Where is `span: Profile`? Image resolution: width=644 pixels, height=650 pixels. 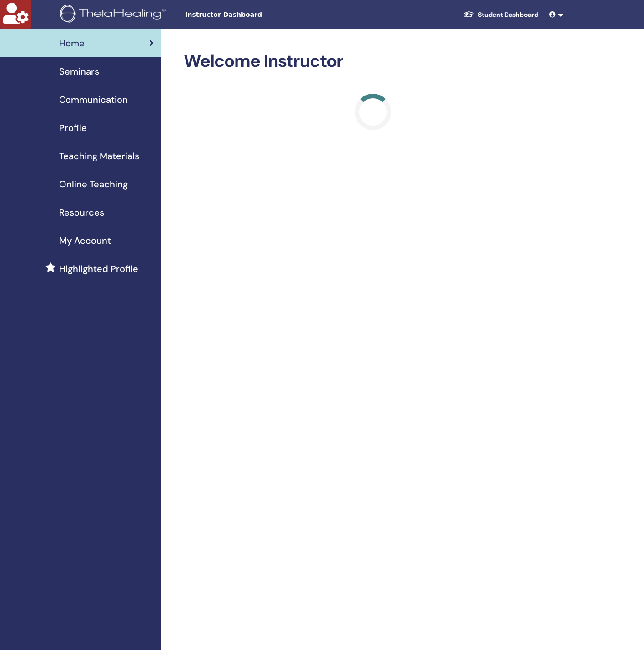 span: Profile is located at coordinates (73, 127).